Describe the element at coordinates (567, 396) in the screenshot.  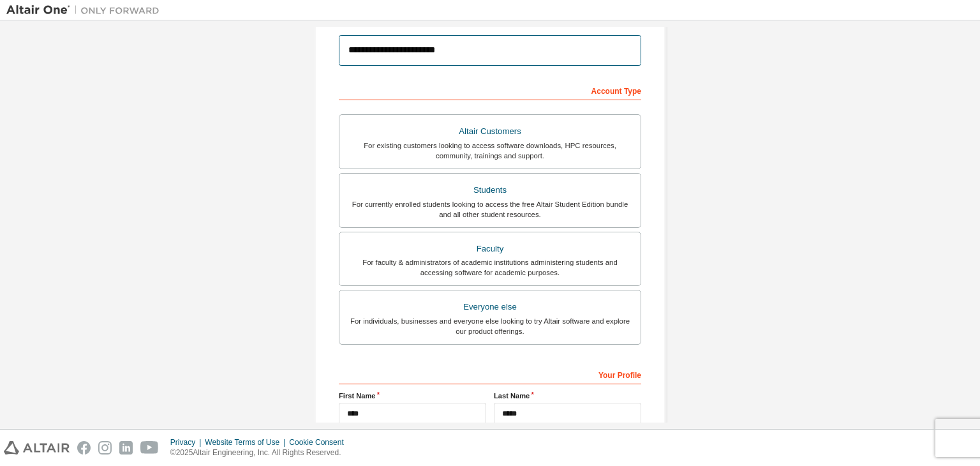
I see `label: Last Name` at that location.